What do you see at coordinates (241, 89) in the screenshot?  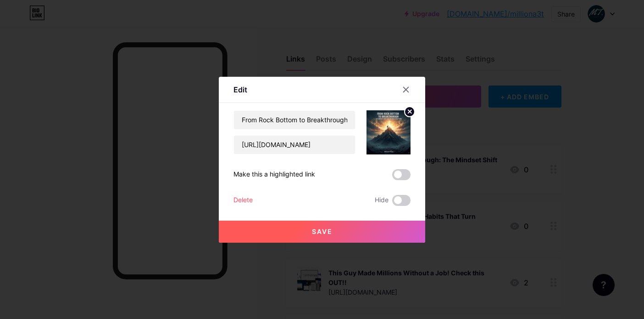 I see `div: Edit` at bounding box center [241, 89].